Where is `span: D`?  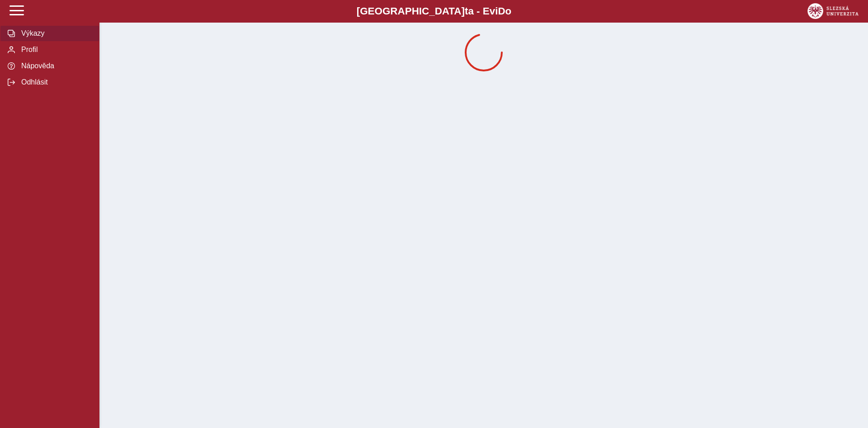
span: D is located at coordinates (501, 11).